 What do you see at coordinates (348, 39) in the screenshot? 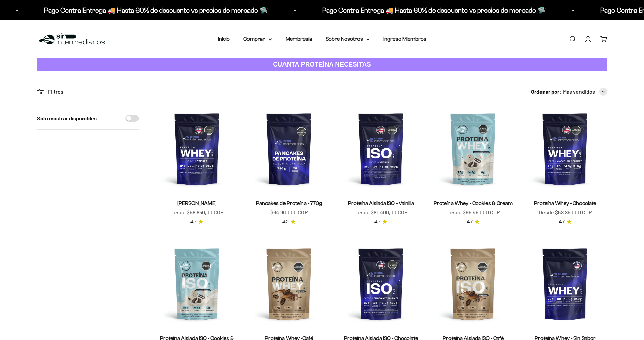
I see `summary: Sobre Nosotros` at bounding box center [348, 39].